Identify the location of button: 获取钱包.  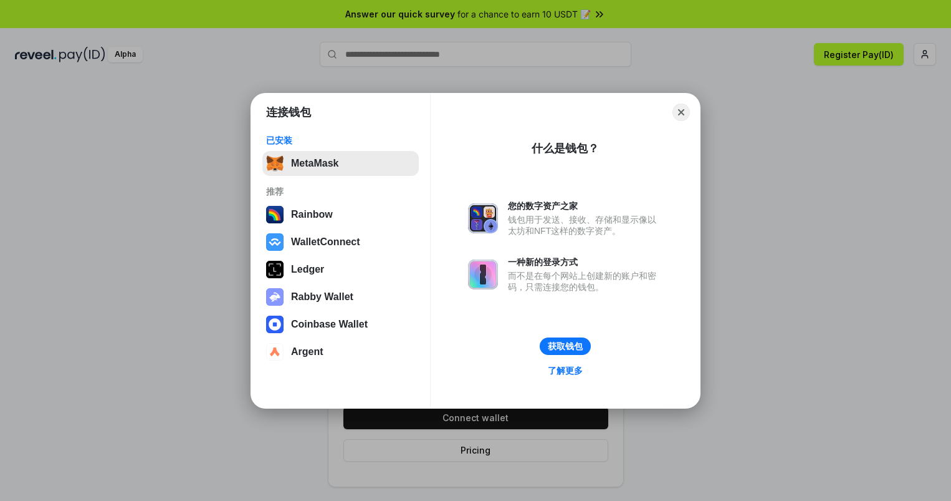
(565, 346).